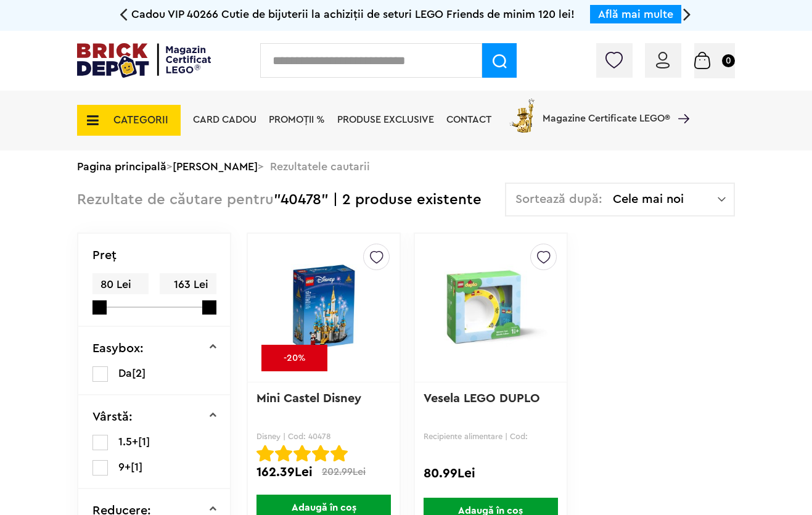 The image size is (812, 515). I want to click on div: -20%, so click(294, 358).